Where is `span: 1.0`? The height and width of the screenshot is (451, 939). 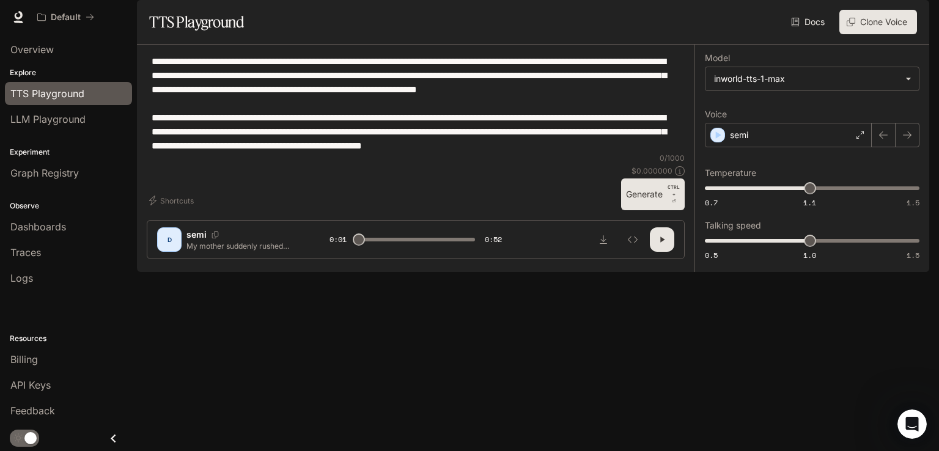
span: 1.0 is located at coordinates (809, 255).